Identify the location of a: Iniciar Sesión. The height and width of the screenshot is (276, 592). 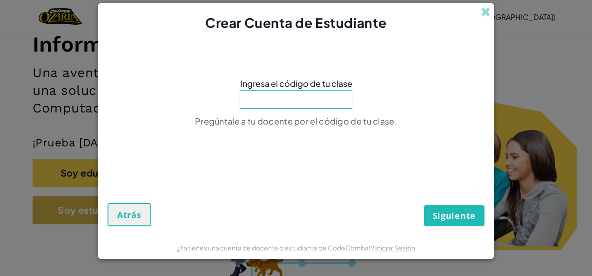
(395, 248).